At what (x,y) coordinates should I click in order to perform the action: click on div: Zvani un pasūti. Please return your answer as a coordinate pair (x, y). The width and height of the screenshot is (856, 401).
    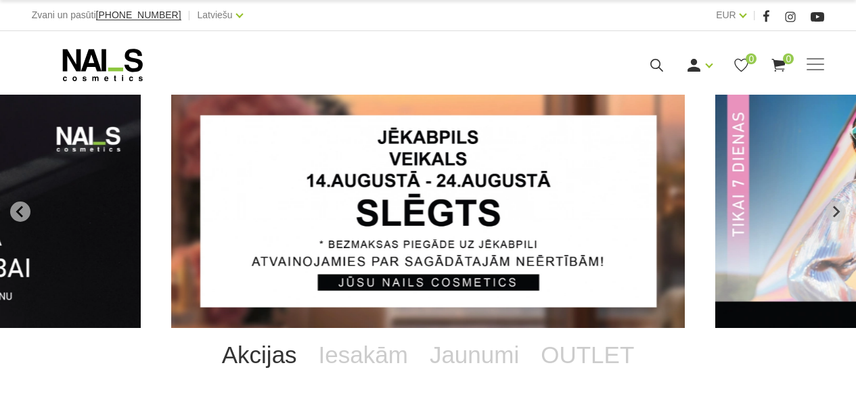
    Looking at the image, I should click on (106, 15).